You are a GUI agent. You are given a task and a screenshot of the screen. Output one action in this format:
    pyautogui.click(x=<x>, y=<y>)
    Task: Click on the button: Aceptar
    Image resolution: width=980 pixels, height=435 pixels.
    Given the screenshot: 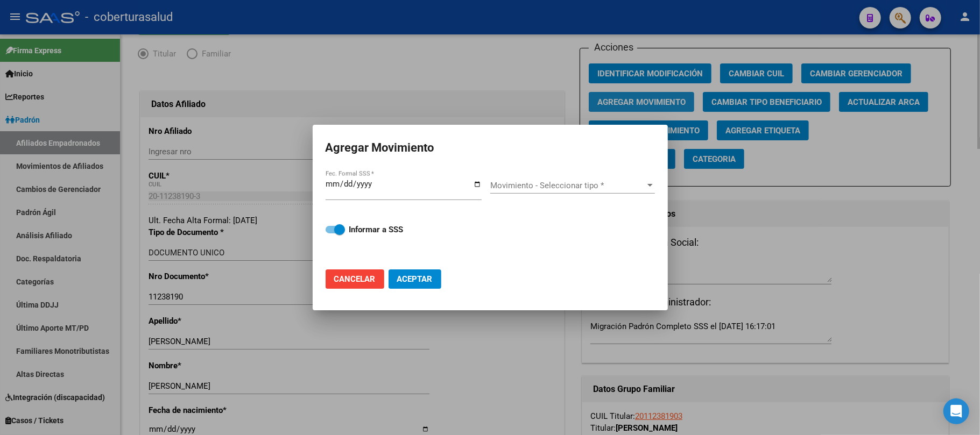 What is the action you would take?
    pyautogui.click(x=415, y=279)
    